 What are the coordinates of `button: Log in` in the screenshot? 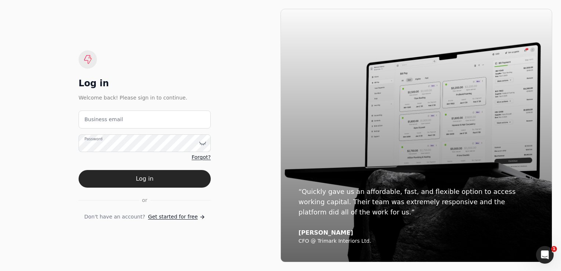 It's located at (145, 179).